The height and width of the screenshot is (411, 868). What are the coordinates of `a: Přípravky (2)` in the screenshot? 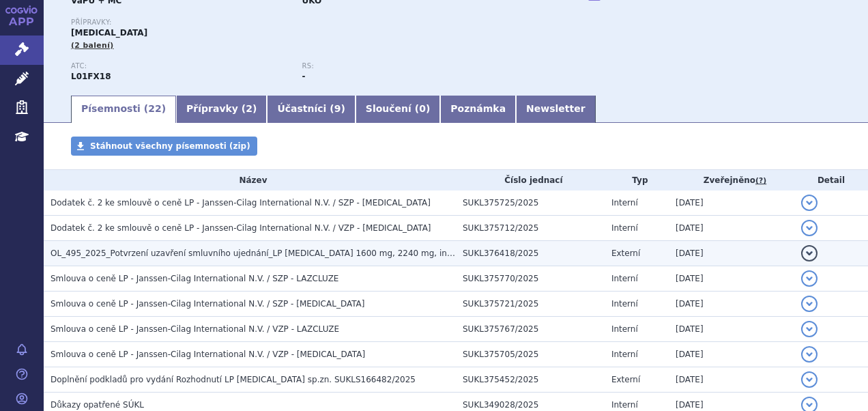 It's located at (221, 109).